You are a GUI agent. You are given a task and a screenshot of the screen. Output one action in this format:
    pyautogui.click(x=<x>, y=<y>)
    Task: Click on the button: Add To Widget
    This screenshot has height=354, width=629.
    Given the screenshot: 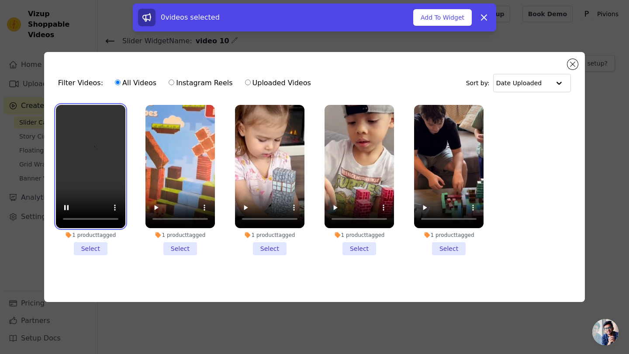 What is the action you would take?
    pyautogui.click(x=443, y=17)
    